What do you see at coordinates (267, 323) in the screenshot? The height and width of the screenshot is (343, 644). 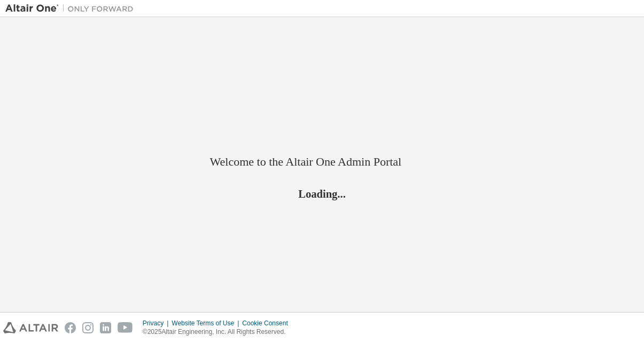 I see `div: Cookie Consent` at bounding box center [267, 323].